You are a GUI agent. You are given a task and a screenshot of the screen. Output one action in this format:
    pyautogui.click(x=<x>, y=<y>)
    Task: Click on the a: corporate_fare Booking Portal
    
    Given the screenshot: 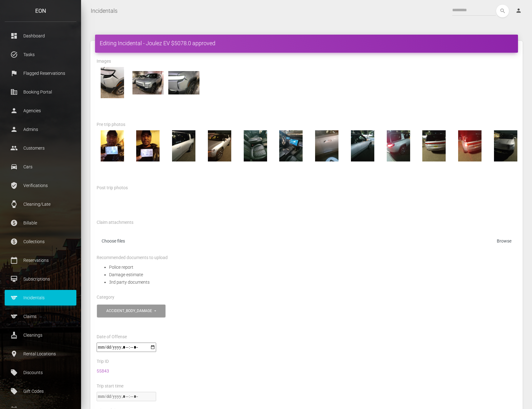 What is the action you would take?
    pyautogui.click(x=40, y=92)
    